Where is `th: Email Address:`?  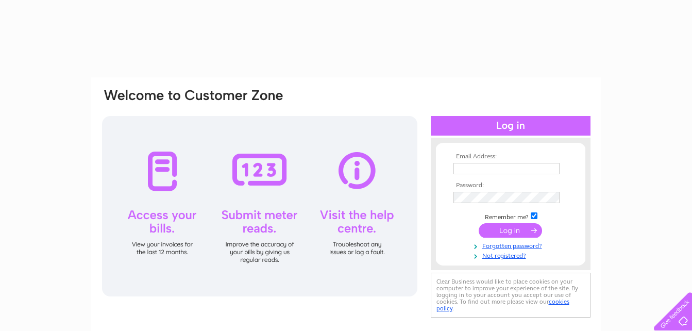
th: Email Address: is located at coordinates (510, 157).